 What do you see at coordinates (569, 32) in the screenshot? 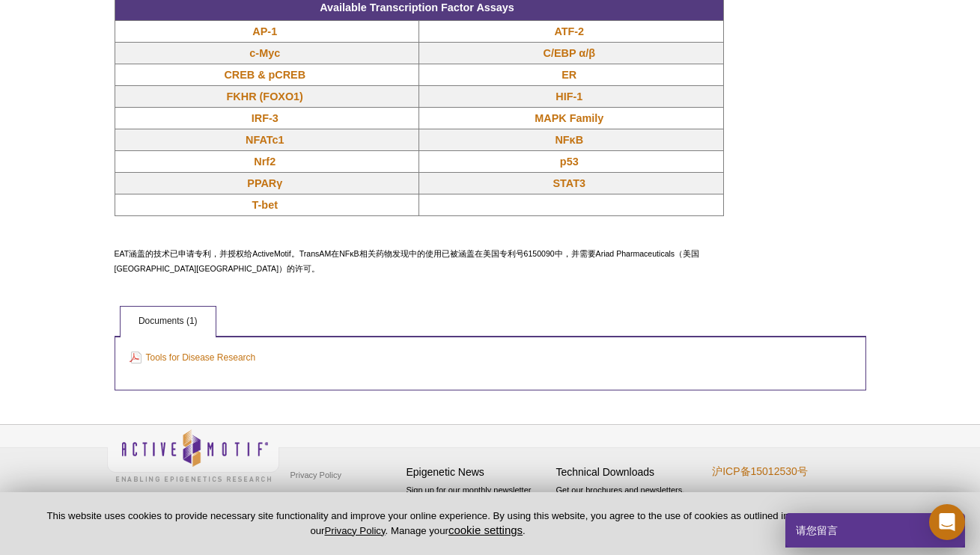
I see `a: ATF-2` at bounding box center [569, 32].